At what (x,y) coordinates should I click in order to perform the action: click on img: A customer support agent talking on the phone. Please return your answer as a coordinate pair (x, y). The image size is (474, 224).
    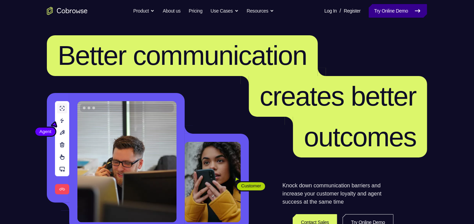
    Looking at the image, I should click on (127, 162).